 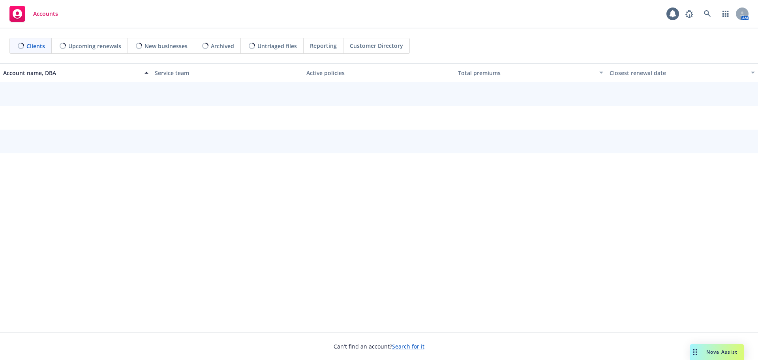 What do you see at coordinates (166, 46) in the screenshot?
I see `span: New businesses` at bounding box center [166, 46].